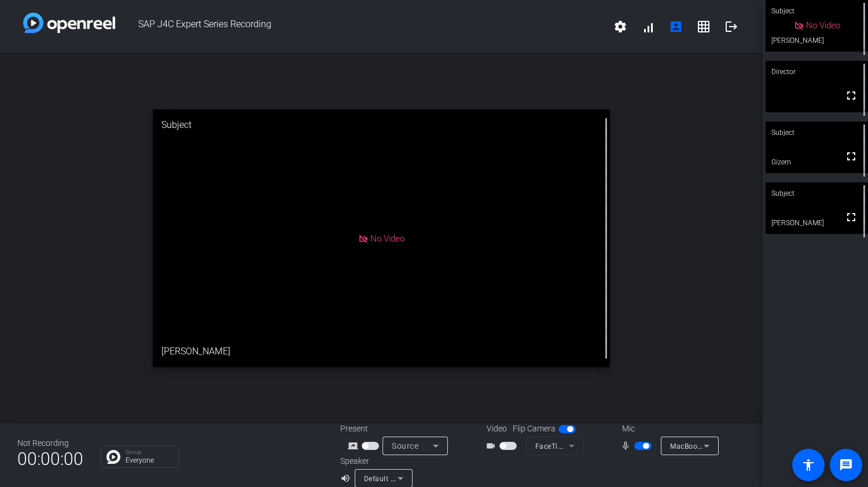  Describe the element at coordinates (534, 428) in the screenshot. I see `span: Flip Camera` at that location.